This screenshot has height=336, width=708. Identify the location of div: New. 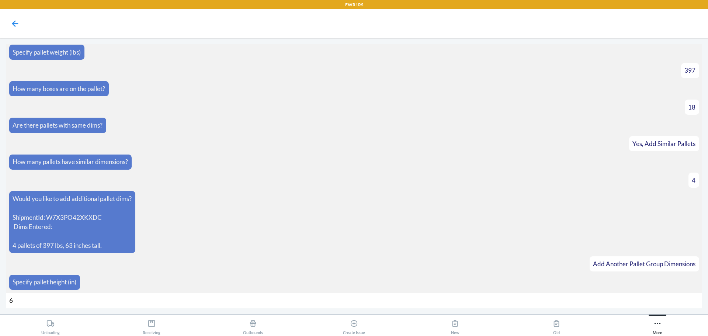
(455, 326).